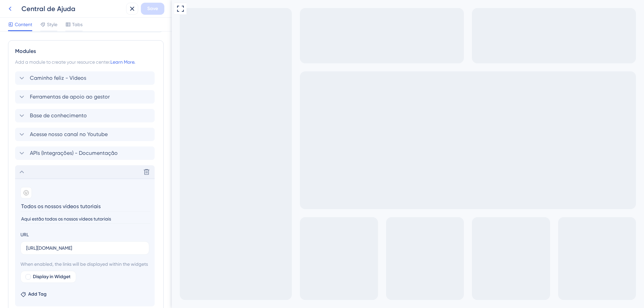 This screenshot has height=308, width=644. I want to click on div: Ferramentas de apoio ao gestor, so click(86, 97).